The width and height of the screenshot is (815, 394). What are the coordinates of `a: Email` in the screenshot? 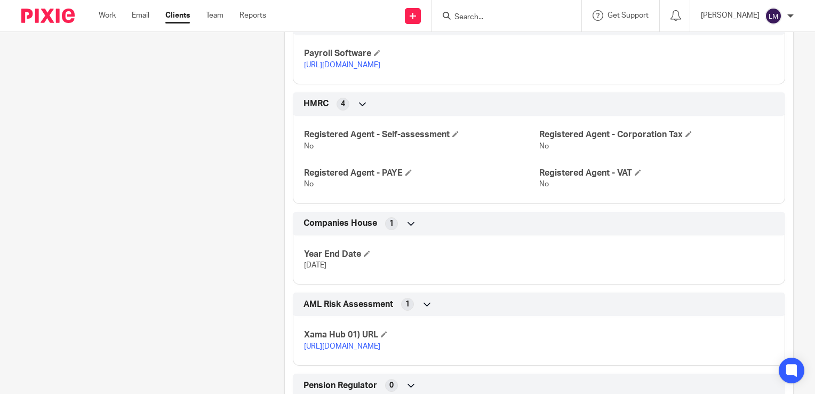 It's located at (140, 15).